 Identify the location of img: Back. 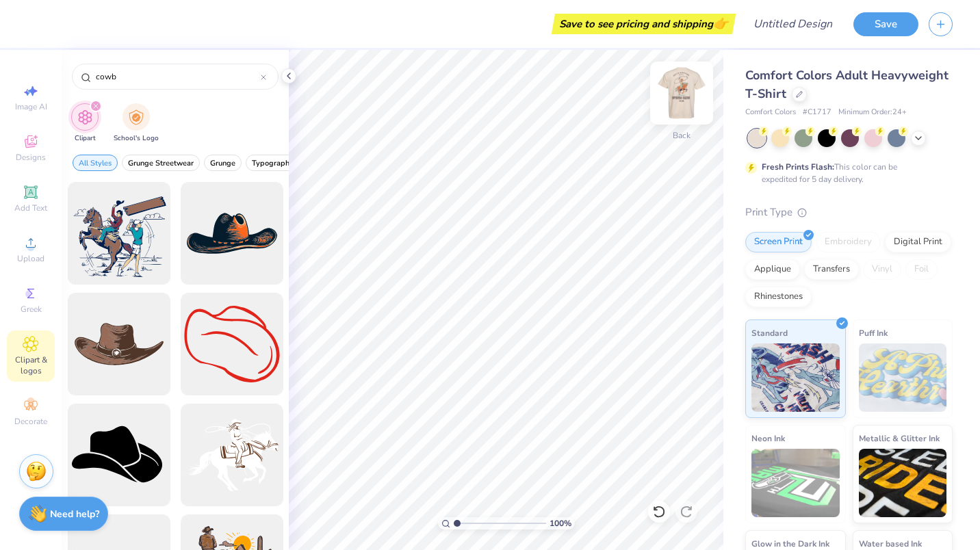
(681, 93).